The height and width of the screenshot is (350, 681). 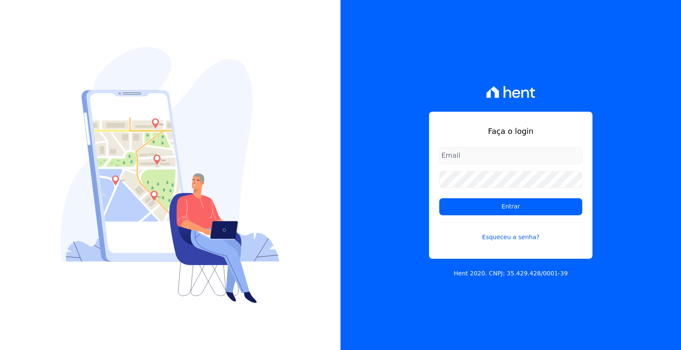 I want to click on input: Entrar, so click(x=511, y=207).